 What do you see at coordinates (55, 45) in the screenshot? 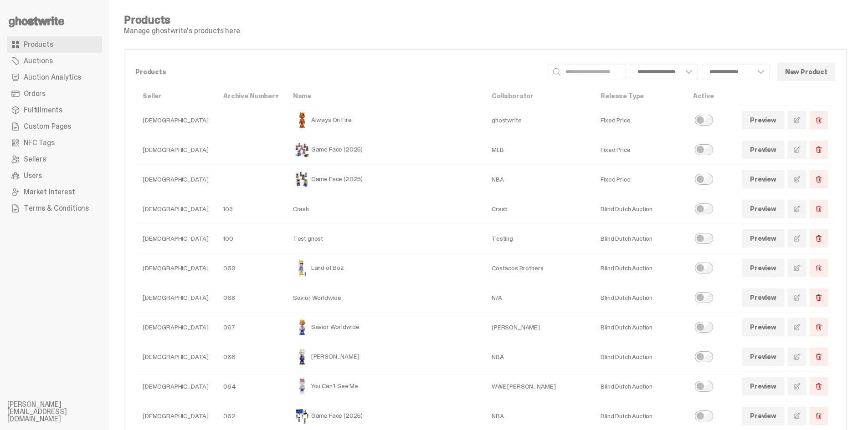
I see `a: Products` at bounding box center [55, 45].